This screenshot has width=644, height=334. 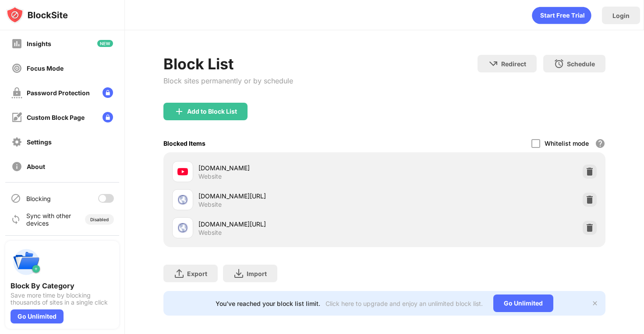 I want to click on div: Export, so click(x=197, y=273).